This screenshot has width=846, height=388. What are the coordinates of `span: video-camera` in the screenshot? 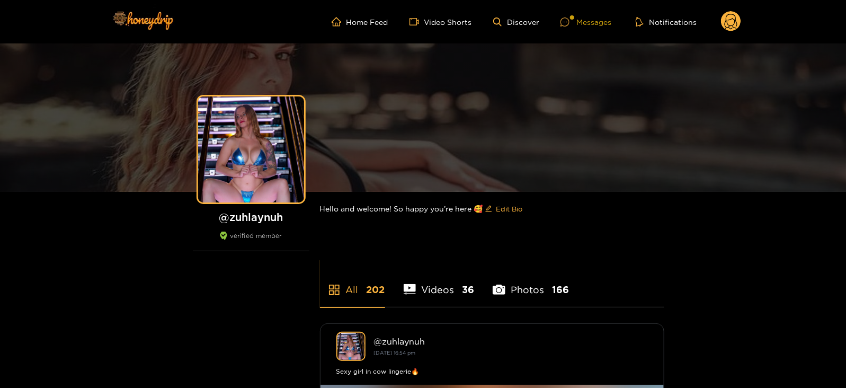 It's located at (417, 22).